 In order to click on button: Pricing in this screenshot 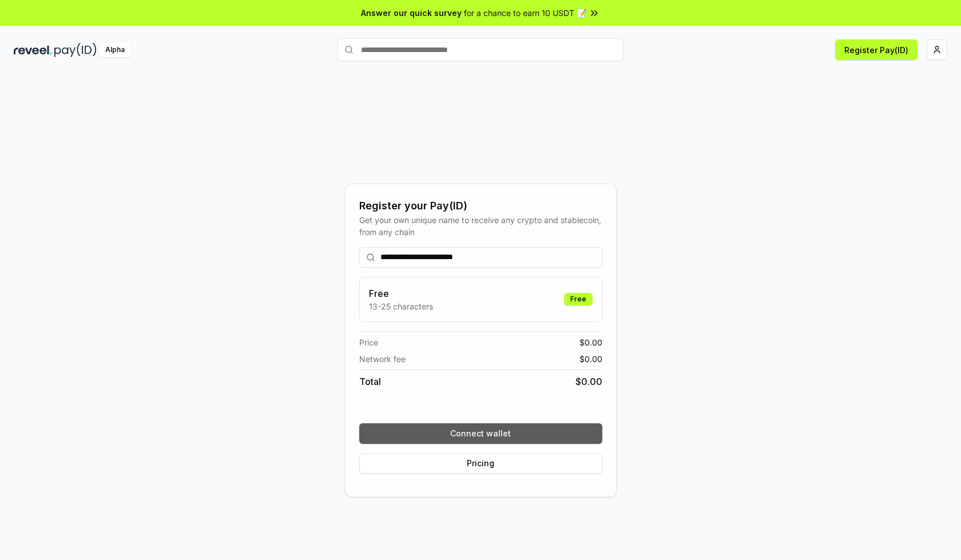, I will do `click(481, 463)`.